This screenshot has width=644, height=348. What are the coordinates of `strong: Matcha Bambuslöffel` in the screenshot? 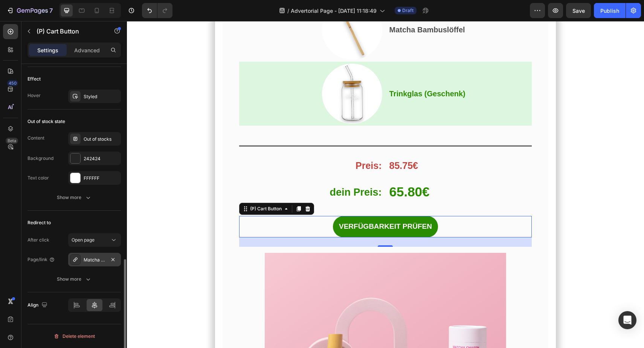 It's located at (300, 9).